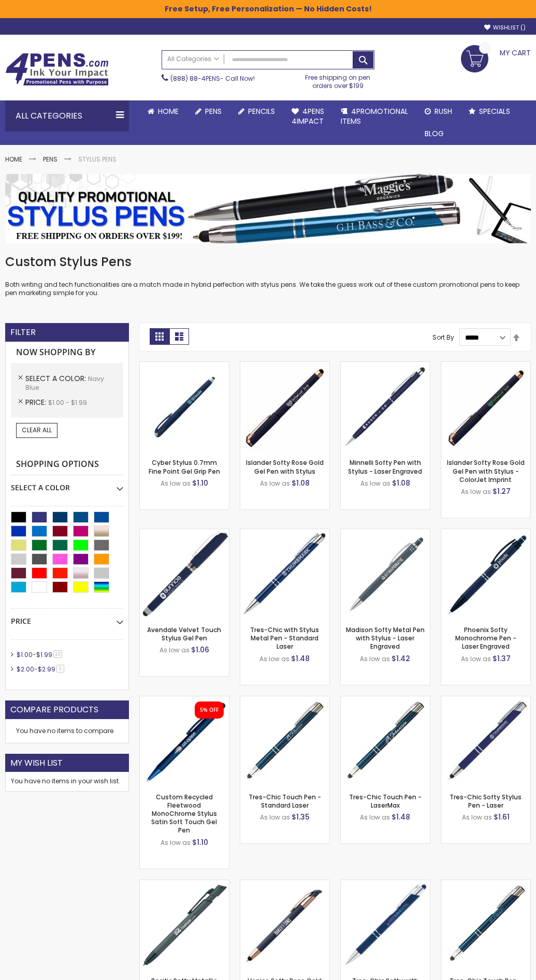  Describe the element at coordinates (97, 159) in the screenshot. I see `strong: Stylus Pens` at that location.